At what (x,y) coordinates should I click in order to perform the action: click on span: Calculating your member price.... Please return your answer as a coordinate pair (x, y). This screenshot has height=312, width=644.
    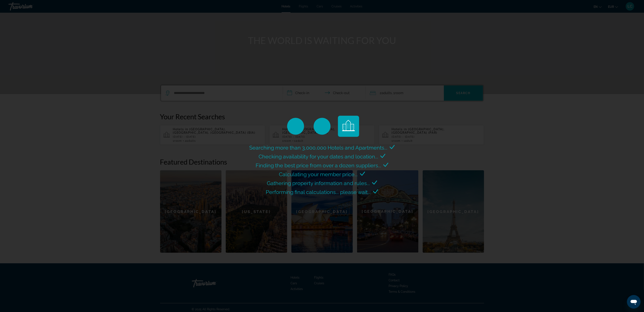
    Looking at the image, I should click on (318, 175).